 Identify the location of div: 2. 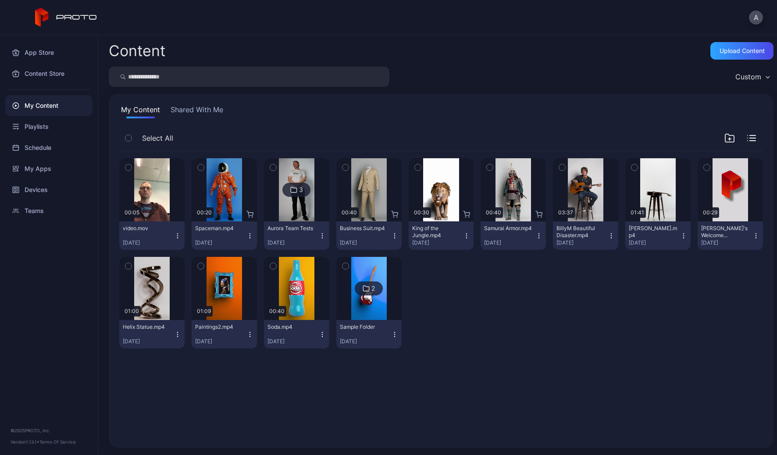
(373, 289).